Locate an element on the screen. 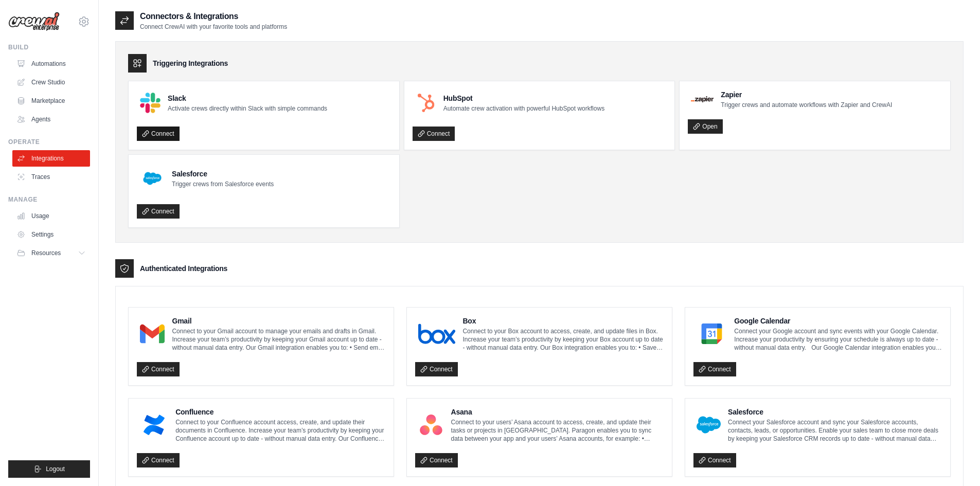 The image size is (980, 486). a: Crew Studio is located at coordinates (51, 82).